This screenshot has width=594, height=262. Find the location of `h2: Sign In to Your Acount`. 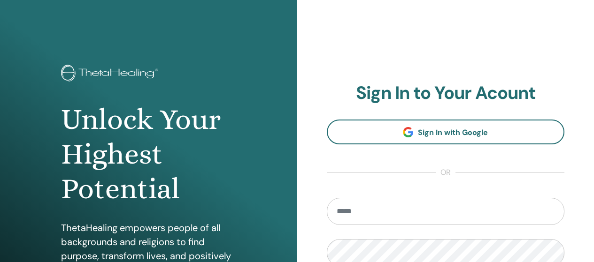

h2: Sign In to Your Acount is located at coordinates (445, 93).